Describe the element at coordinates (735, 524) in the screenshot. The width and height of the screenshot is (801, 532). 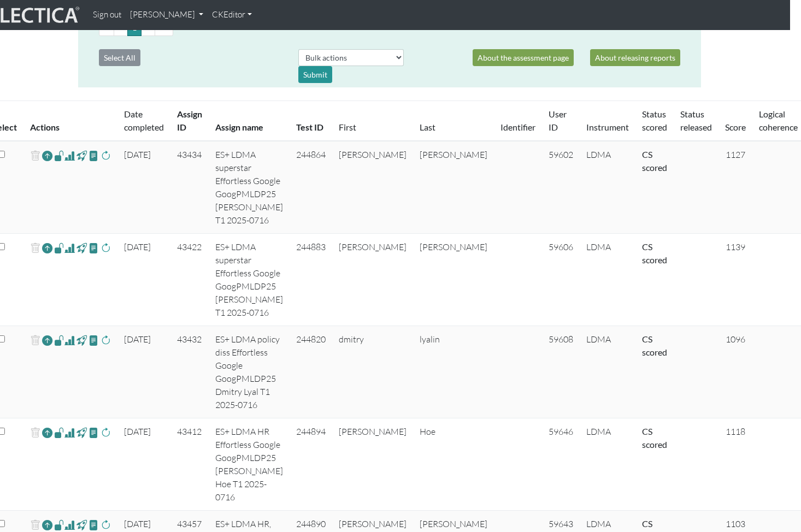
I see `span: 1103` at that location.